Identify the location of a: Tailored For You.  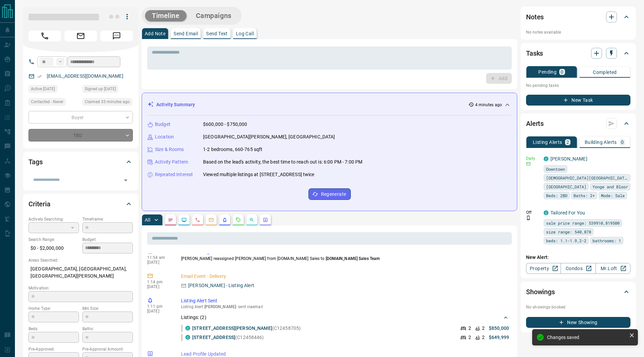
(568, 213).